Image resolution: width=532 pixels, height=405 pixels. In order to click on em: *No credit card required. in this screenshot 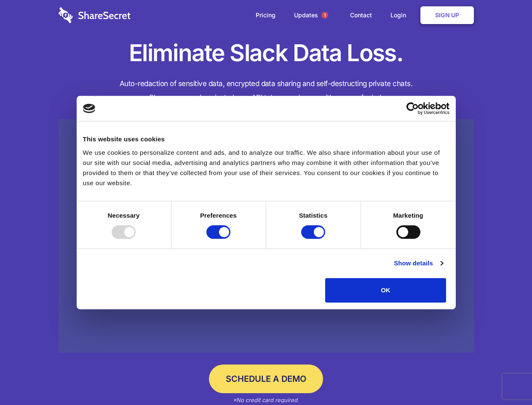, I will do `click(266, 400)`.